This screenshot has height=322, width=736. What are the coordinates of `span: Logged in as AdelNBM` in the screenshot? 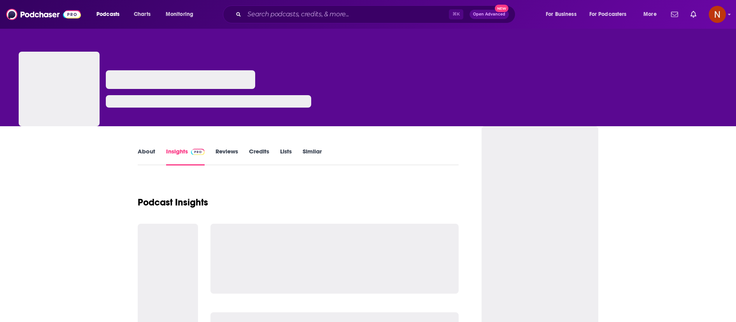 It's located at (717, 14).